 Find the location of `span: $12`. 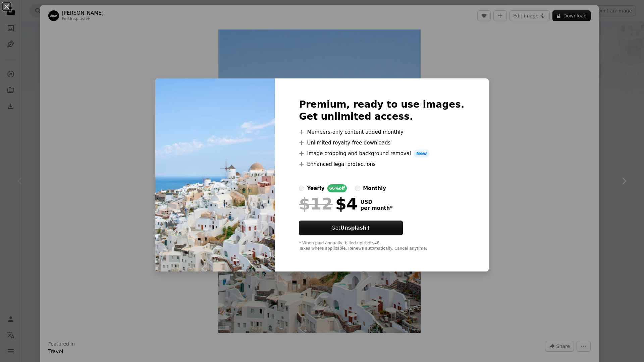

span: $12 is located at coordinates (316, 204).